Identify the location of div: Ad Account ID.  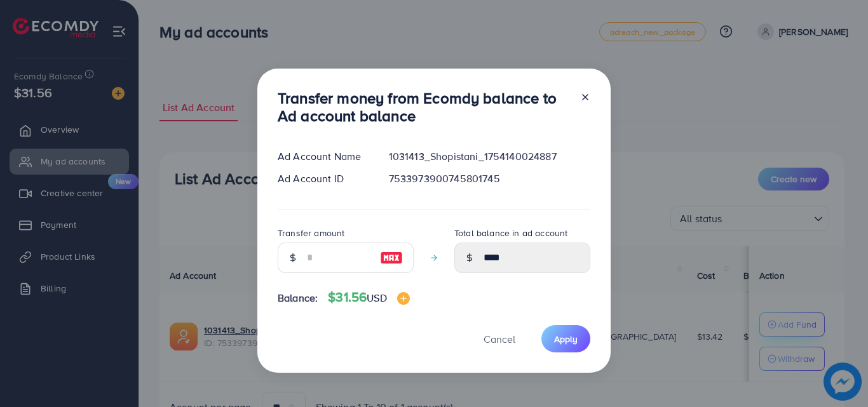
(323, 179).